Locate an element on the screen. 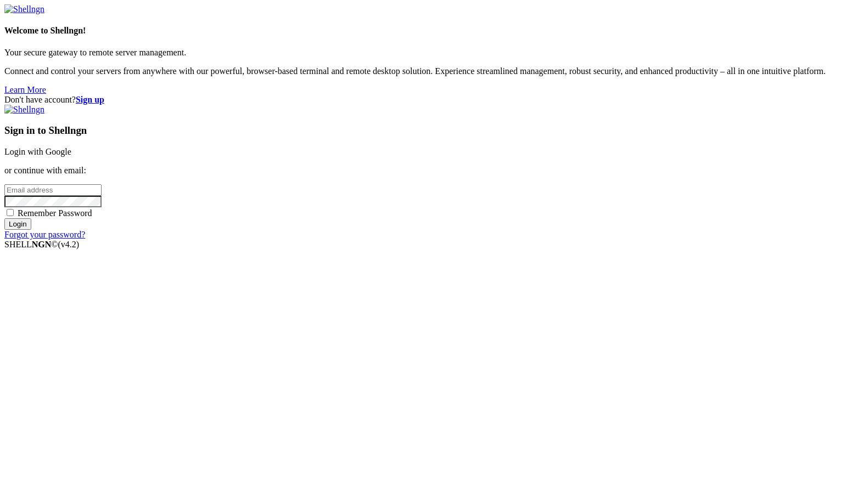  h3: Sign in to Shellngn is located at coordinates (423, 130).